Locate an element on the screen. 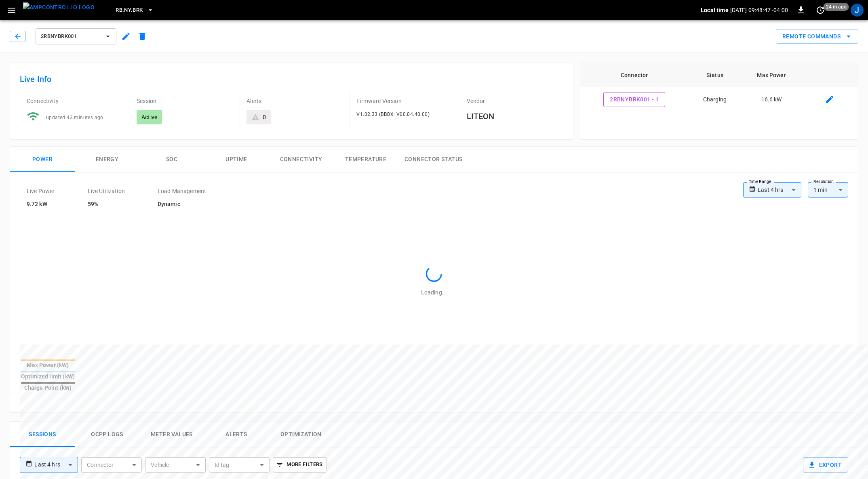 This screenshot has height=479, width=868. button: Export is located at coordinates (825, 465).